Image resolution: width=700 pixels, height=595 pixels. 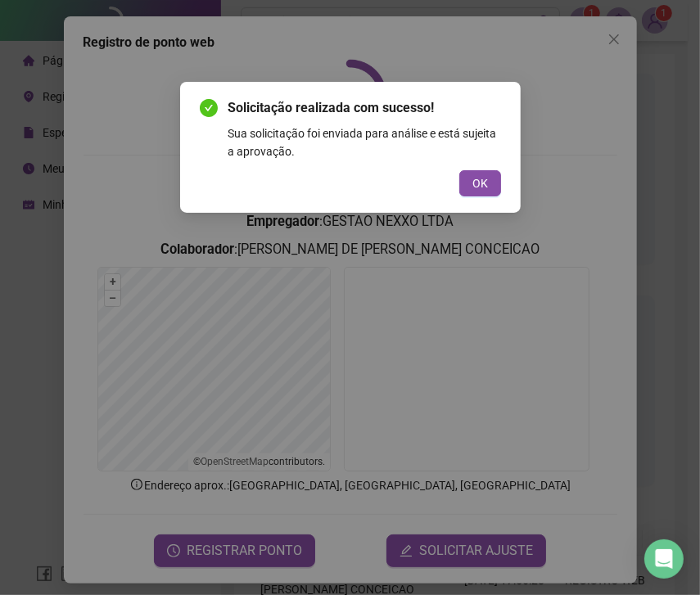 What do you see at coordinates (365, 143) in the screenshot?
I see `div: Sua solicitação foi enviada para análise e está sujeita a aprovação.` at bounding box center [365, 143].